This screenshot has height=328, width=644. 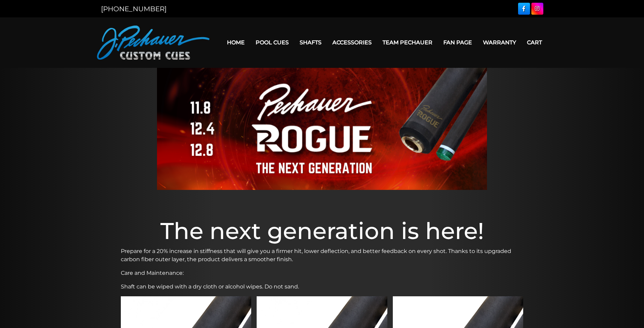 What do you see at coordinates (458, 42) in the screenshot?
I see `a: Fan Page` at bounding box center [458, 42].